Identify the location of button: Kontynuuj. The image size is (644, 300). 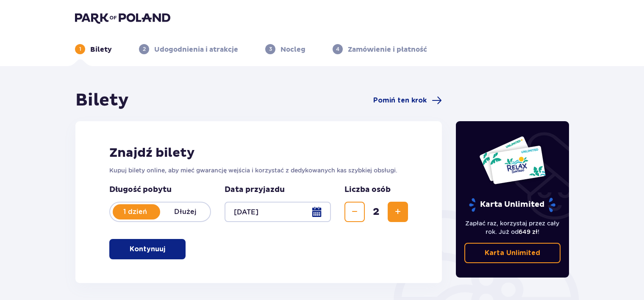
(148, 249).